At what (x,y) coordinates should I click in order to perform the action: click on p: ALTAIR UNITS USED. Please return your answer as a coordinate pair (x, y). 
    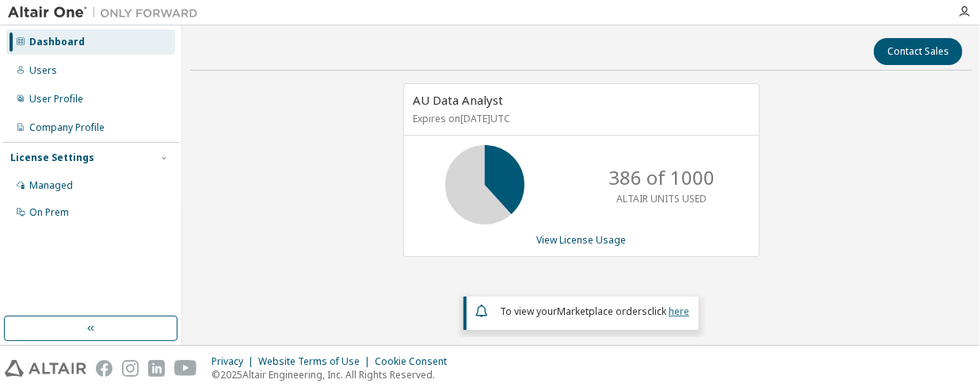
    Looking at the image, I should click on (662, 198).